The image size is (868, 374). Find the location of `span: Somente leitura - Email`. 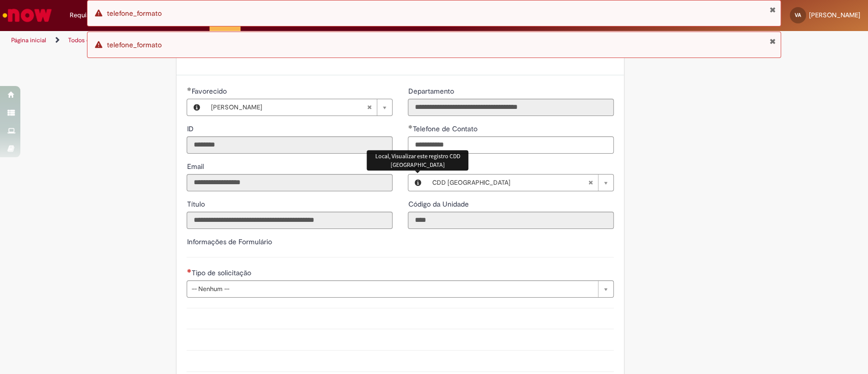

span: Somente leitura - Email is located at coordinates (196, 166).